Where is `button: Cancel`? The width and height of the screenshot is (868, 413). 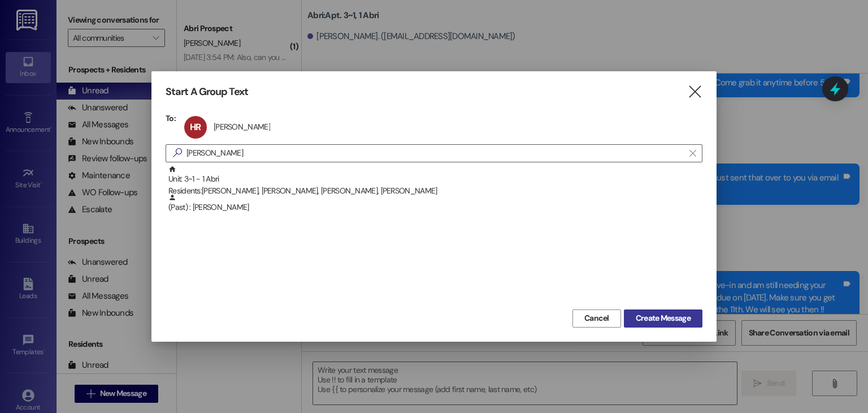 button: Cancel is located at coordinates (596, 318).